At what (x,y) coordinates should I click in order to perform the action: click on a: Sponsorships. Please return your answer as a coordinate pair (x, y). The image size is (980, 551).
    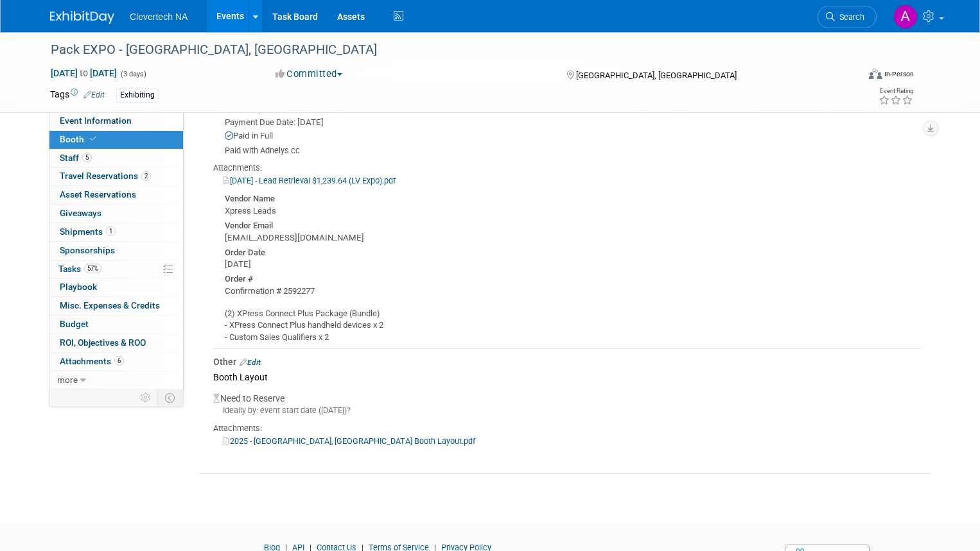
    Looking at the image, I should click on (116, 251).